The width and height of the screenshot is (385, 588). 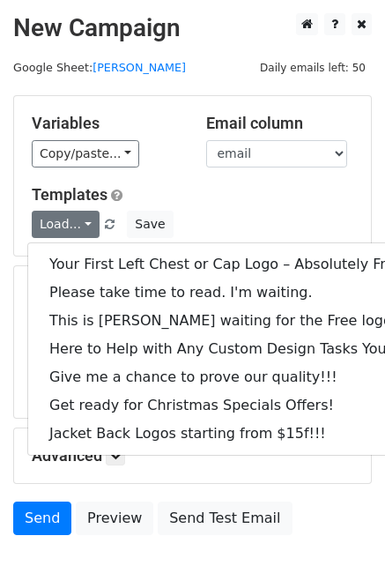 I want to click on a: Copy/paste..., so click(x=86, y=154).